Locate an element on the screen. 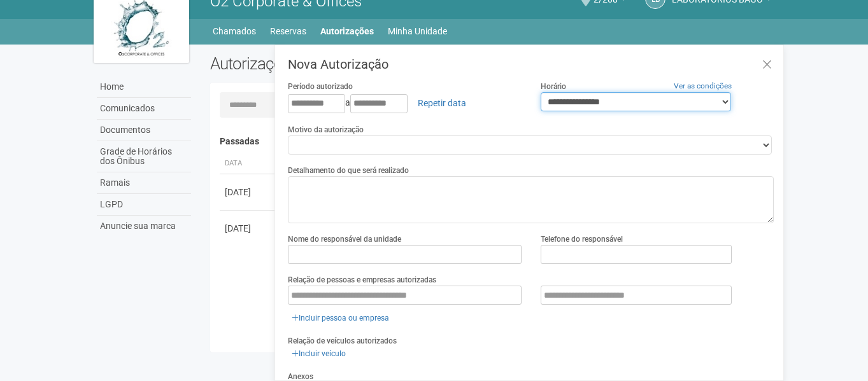 Image resolution: width=868 pixels, height=381 pixels. a: Comunicados is located at coordinates (144, 109).